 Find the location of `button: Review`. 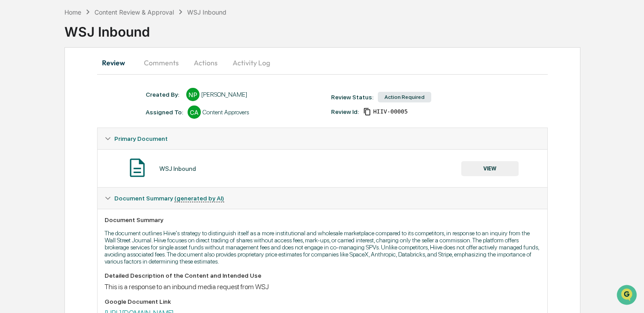

button: Review is located at coordinates (117, 62).